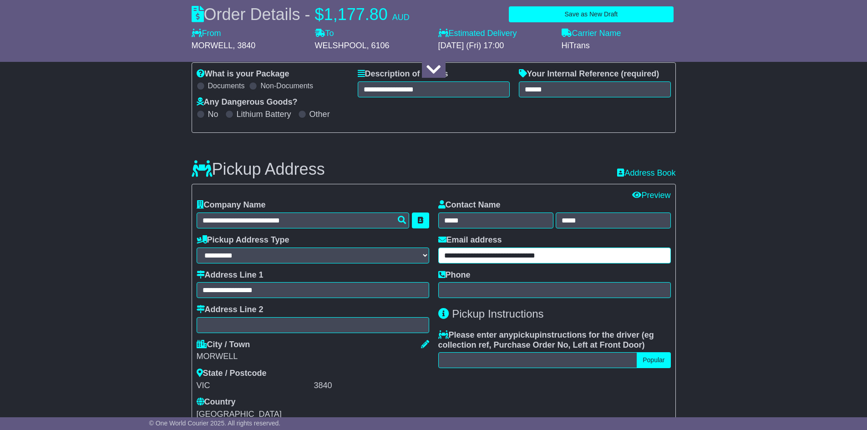 The image size is (867, 430). What do you see at coordinates (356, 14) in the screenshot?
I see `span: 1,177.80` at bounding box center [356, 14].